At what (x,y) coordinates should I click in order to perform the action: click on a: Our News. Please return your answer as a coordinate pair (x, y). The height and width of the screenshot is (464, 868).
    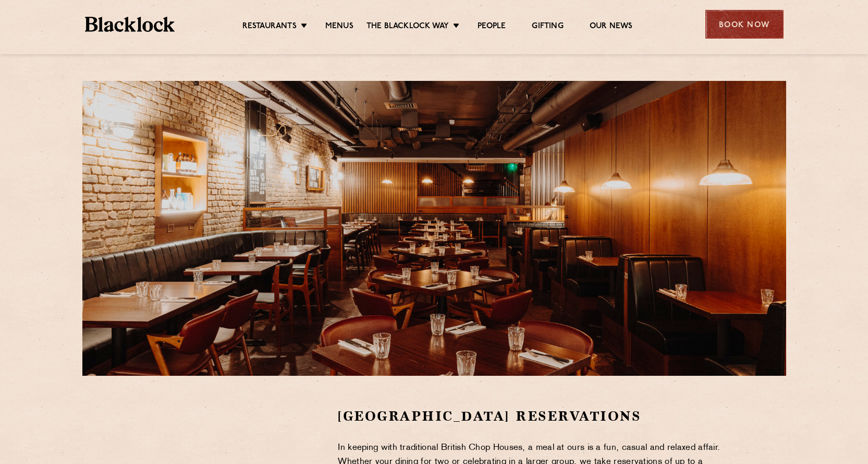
    Looking at the image, I should click on (611, 27).